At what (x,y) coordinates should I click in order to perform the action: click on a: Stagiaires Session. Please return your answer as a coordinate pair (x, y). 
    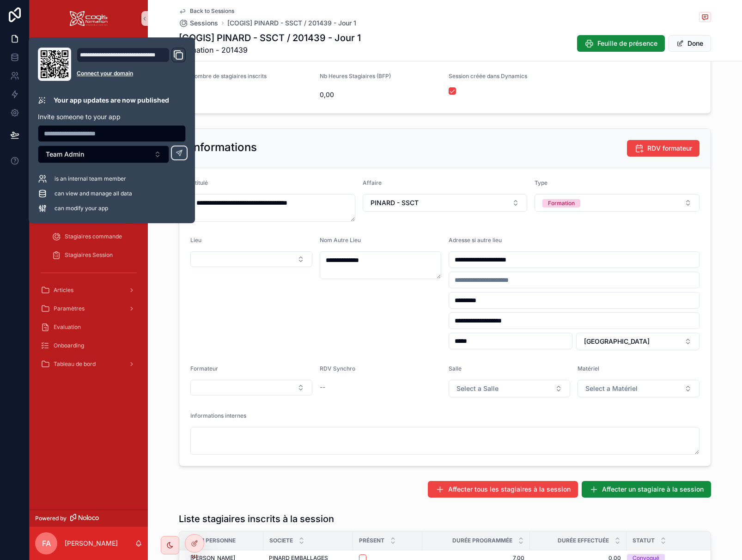
    Looking at the image, I should click on (95, 255).